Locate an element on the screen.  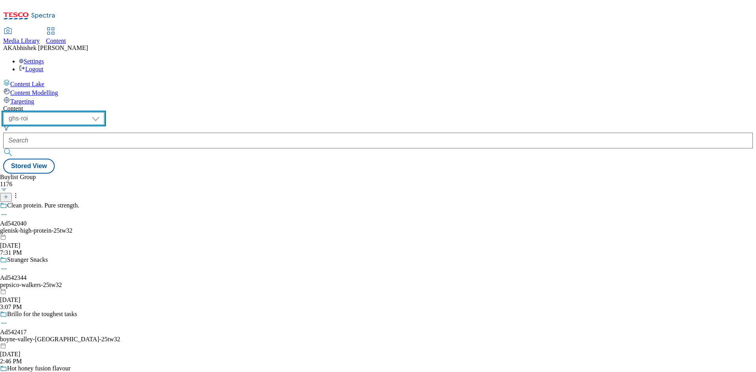
button: Stored View is located at coordinates (29, 166).